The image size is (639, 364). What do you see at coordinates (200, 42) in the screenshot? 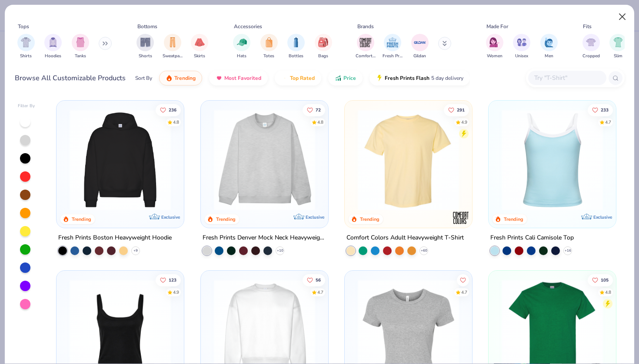
I see `img: Skirts Image` at bounding box center [200, 42].